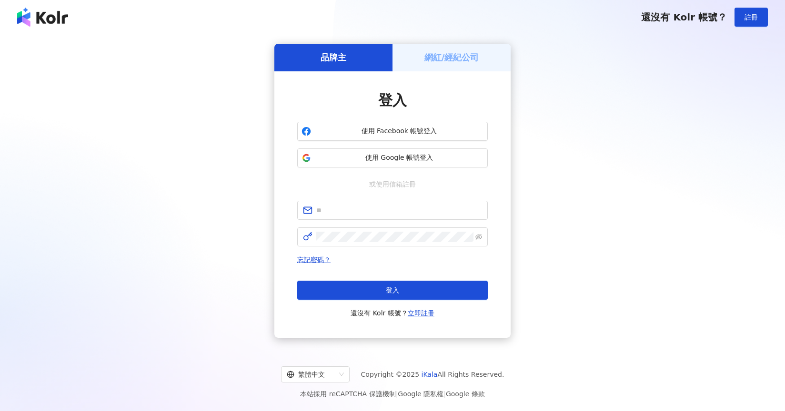 This screenshot has height=411, width=785. I want to click on a: Google 條款, so click(465, 394).